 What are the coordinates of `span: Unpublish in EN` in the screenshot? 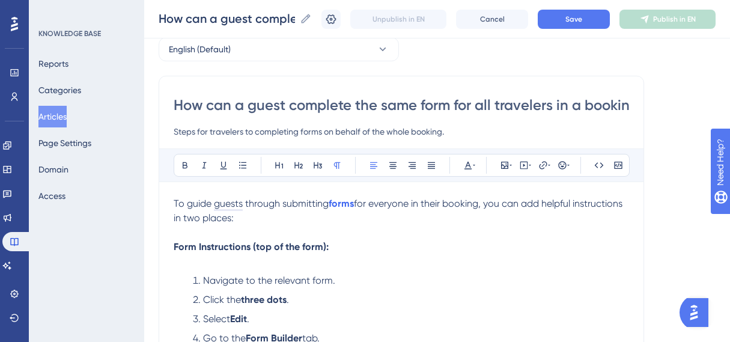 It's located at (398, 19).